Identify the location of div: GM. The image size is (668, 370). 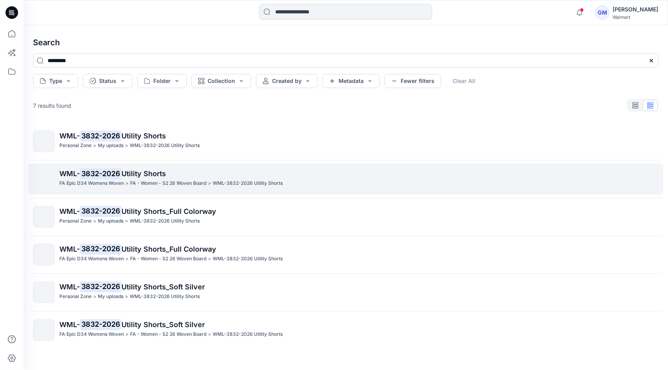
(602, 13).